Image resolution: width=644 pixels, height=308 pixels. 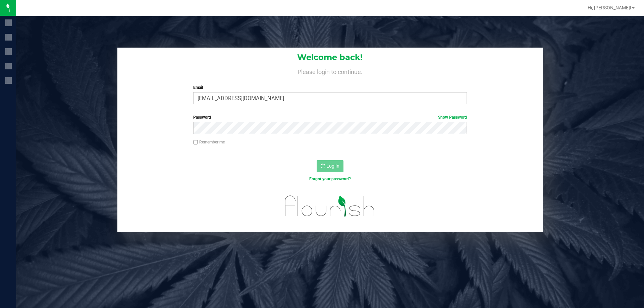 I want to click on button: Log In, so click(x=330, y=166).